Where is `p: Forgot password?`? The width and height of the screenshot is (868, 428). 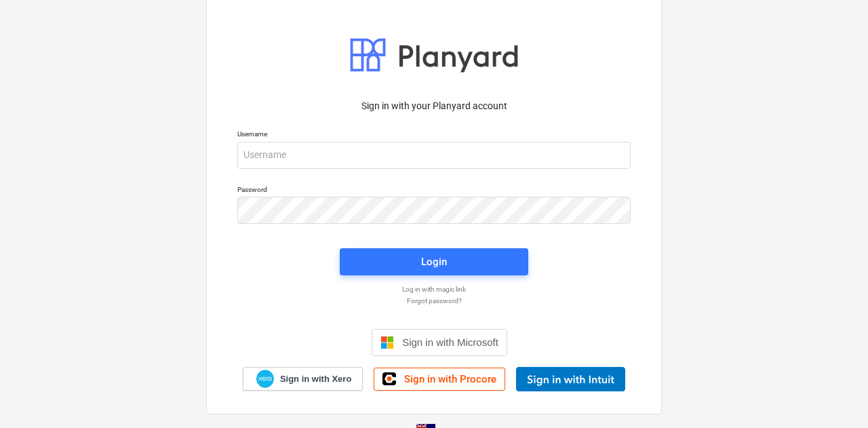
p: Forgot password? is located at coordinates (434, 300).